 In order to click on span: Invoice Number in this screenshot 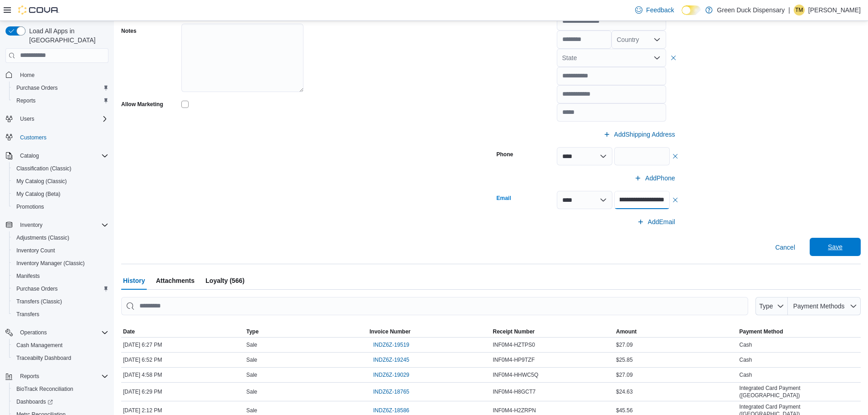, I will do `click(390, 331)`.